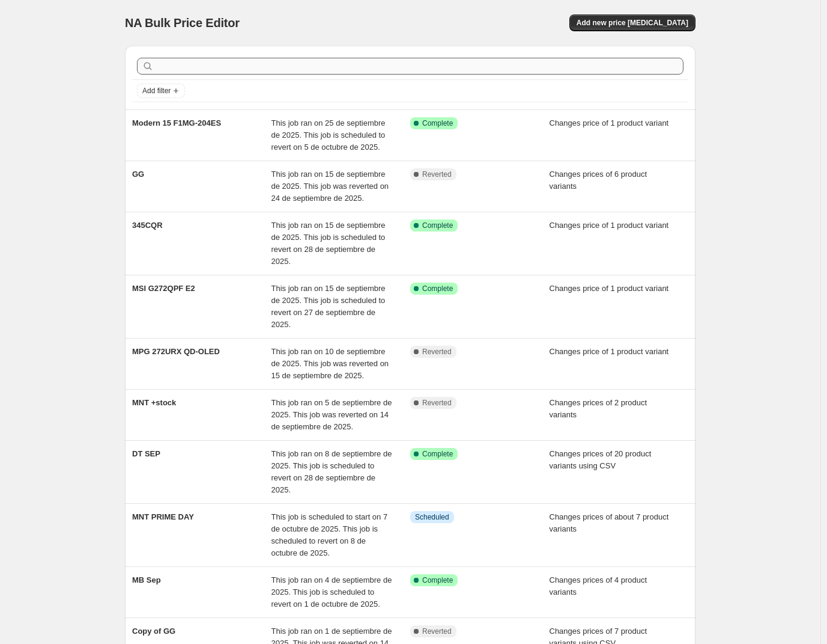 This screenshot has height=644, width=827. What do you see at coordinates (330, 535) in the screenshot?
I see `span: This job is scheduled to start on 7 de octubre de 2025. This job is scheduled to revert on 8 de o...` at bounding box center [330, 535].